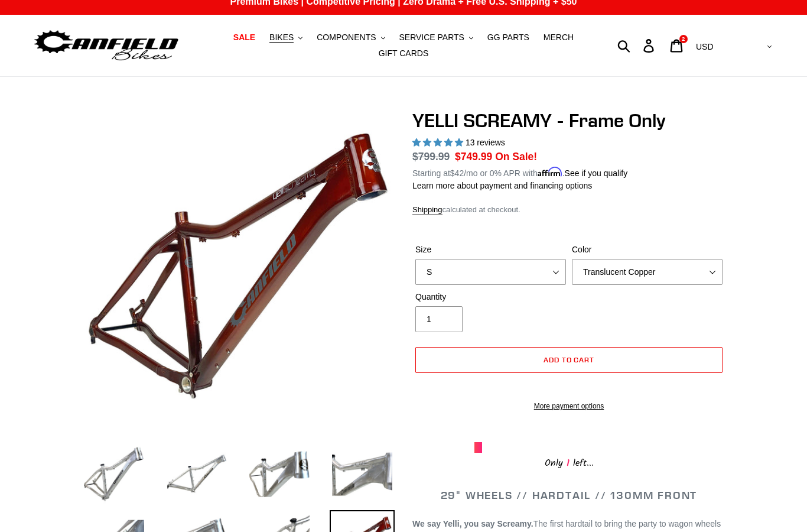  I want to click on span: $42, so click(457, 173).